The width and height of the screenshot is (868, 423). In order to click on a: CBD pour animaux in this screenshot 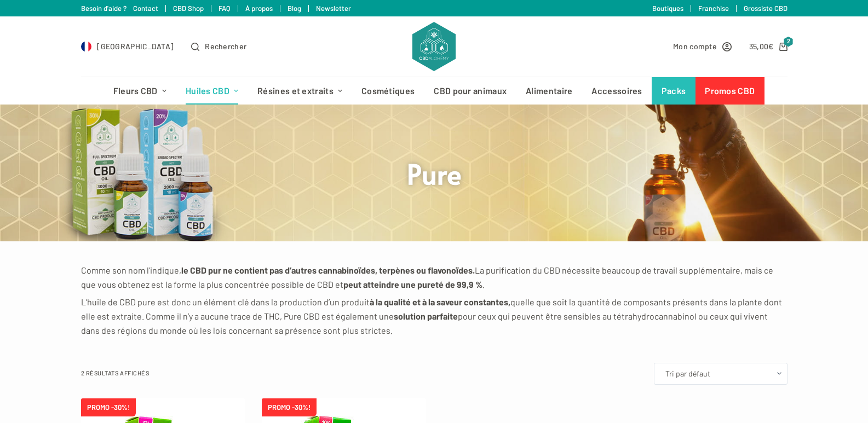, I will do `click(471, 91)`.